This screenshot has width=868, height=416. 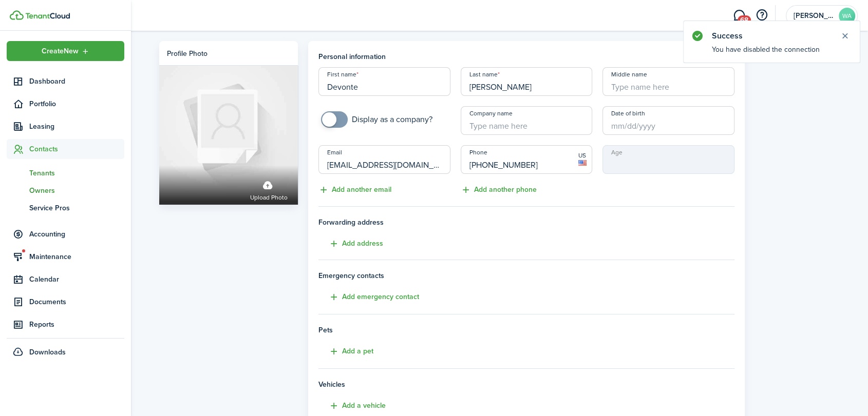 What do you see at coordinates (76, 256) in the screenshot?
I see `span: Maintenance` at bounding box center [76, 256].